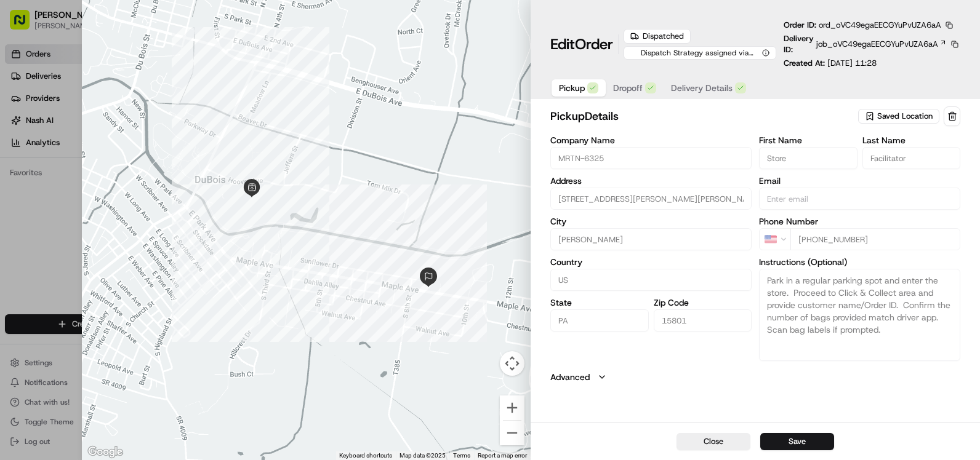 The width and height of the screenshot is (980, 460). Describe the element at coordinates (582, 44) in the screenshot. I see `h1: Edit` at that location.